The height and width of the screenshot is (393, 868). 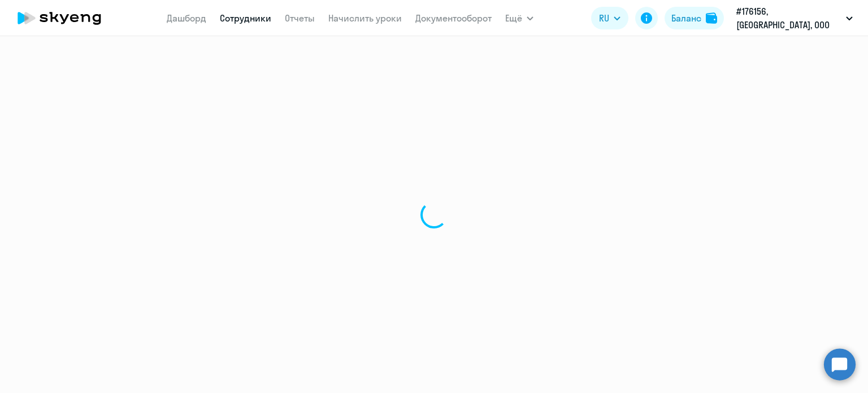 What do you see at coordinates (686, 18) in the screenshot?
I see `div: Баланс` at bounding box center [686, 18].